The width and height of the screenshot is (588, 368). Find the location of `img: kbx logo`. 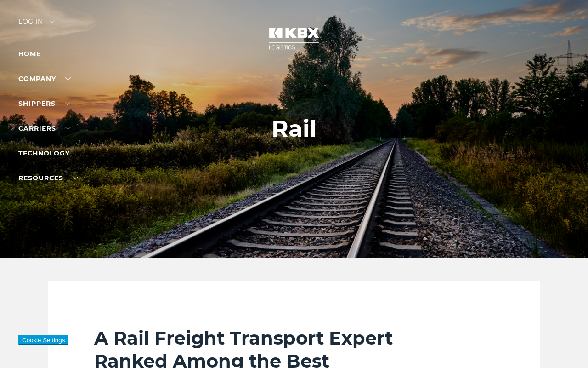

img: kbx logo is located at coordinates (294, 39).